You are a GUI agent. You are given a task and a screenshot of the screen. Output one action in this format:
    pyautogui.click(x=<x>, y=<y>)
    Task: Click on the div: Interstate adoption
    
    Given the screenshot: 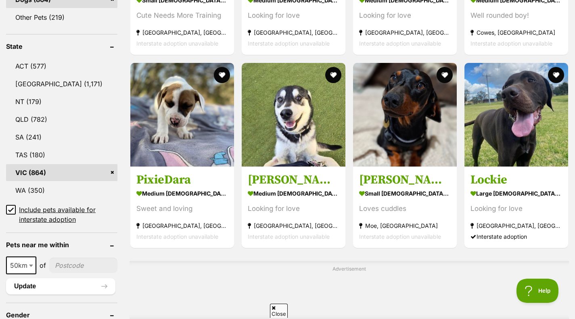 What is the action you would take?
    pyautogui.click(x=516, y=236)
    